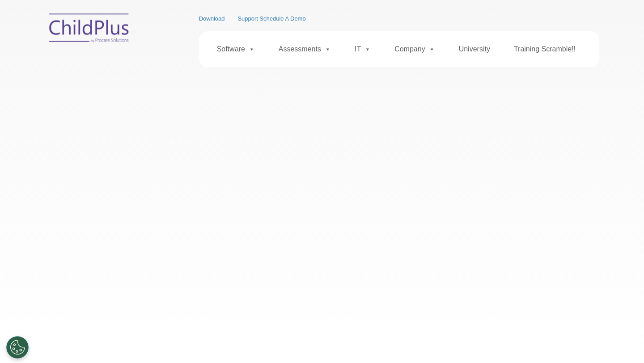 The height and width of the screenshot is (363, 644). What do you see at coordinates (17, 347) in the screenshot?
I see `button: Cookies Settings` at bounding box center [17, 347].